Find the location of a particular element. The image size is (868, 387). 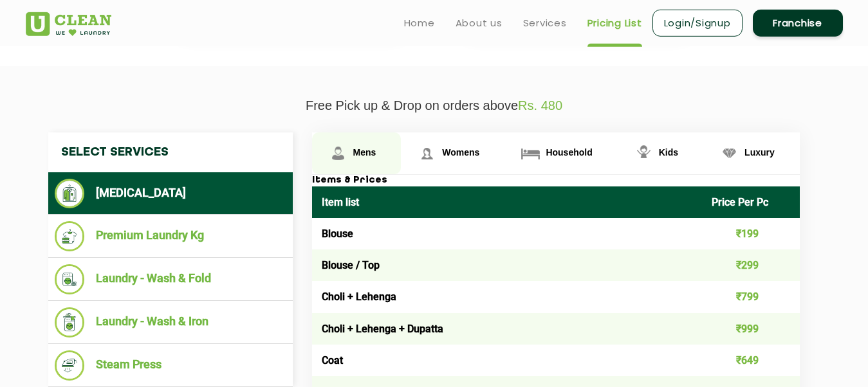

td: ₹199 is located at coordinates (751, 233).